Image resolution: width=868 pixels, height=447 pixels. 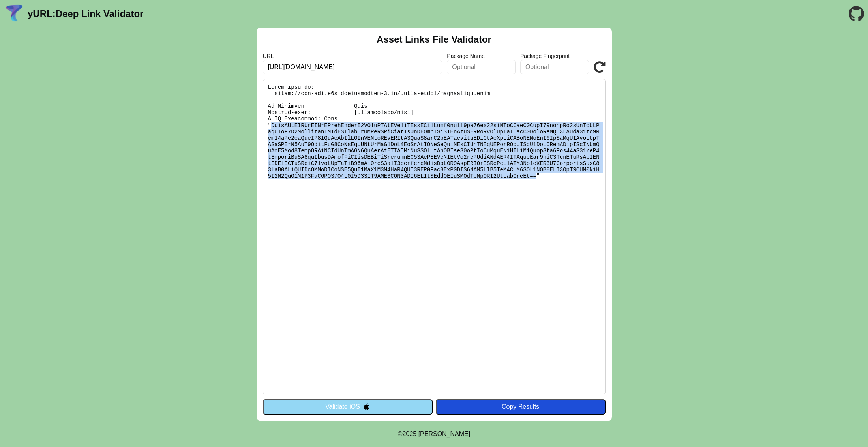 What do you see at coordinates (555, 56) in the screenshot?
I see `label: Package Fingerprint` at bounding box center [555, 56].